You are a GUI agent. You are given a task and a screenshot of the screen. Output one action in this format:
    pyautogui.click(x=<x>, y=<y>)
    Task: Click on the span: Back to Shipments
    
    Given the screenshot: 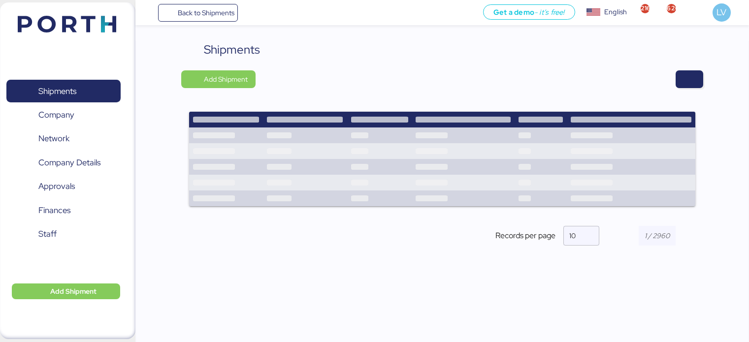 What is the action you would take?
    pyautogui.click(x=206, y=13)
    